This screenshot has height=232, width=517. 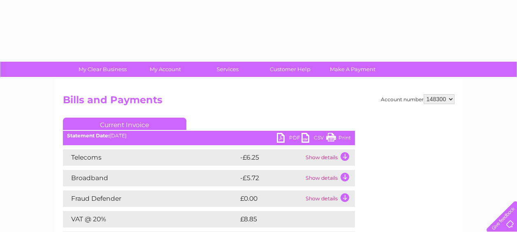 I want to click on td: £8.85, so click(x=287, y=219).